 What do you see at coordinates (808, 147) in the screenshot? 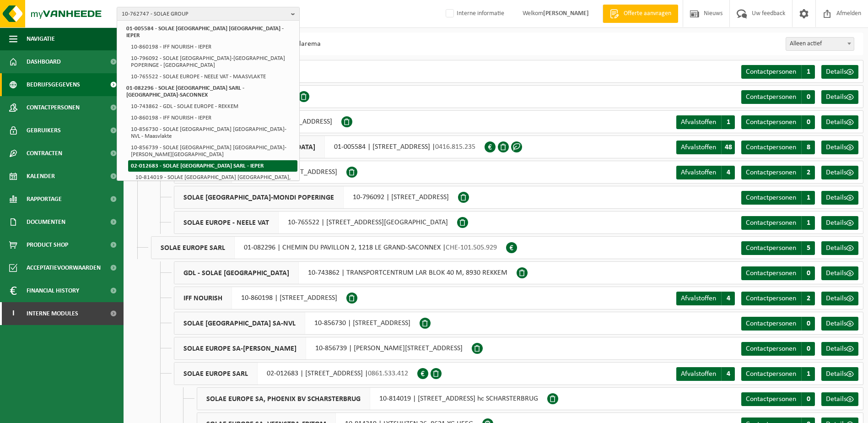
I see `span: 8` at bounding box center [808, 147].